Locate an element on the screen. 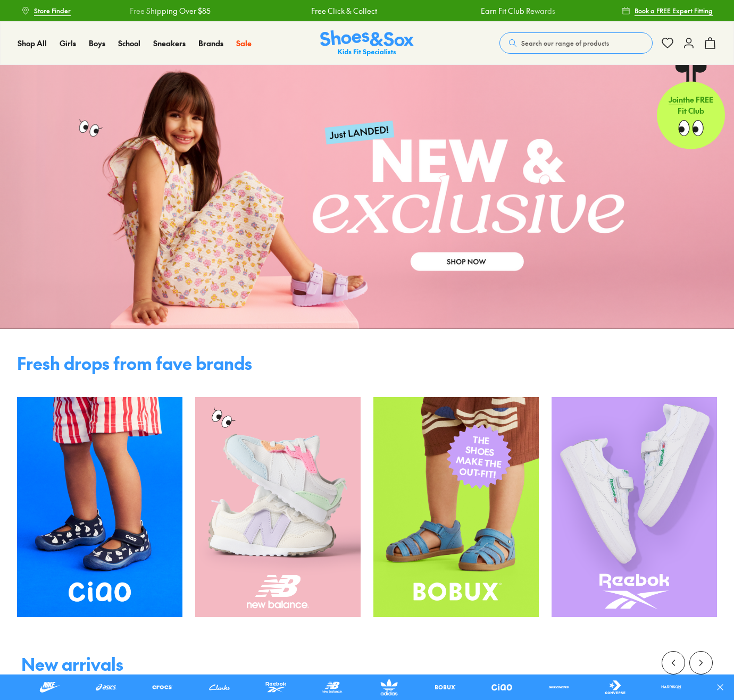  span: Brands is located at coordinates (210, 43).